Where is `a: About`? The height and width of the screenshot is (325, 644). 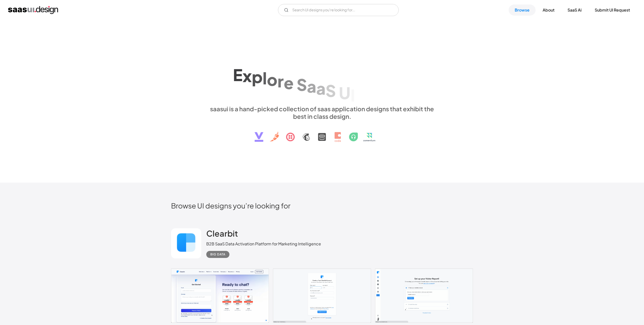 a: About is located at coordinates (548, 10).